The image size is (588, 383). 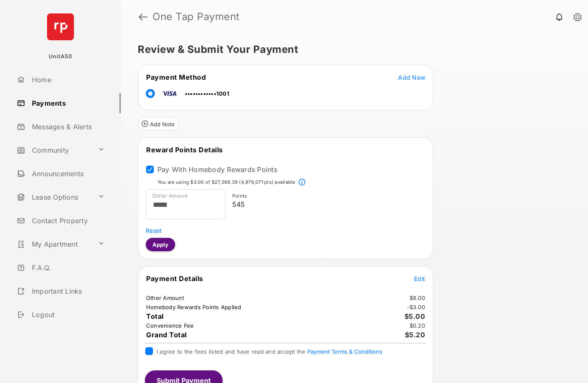 What do you see at coordinates (60, 291) in the screenshot?
I see `a: Important Links` at bounding box center [60, 291].